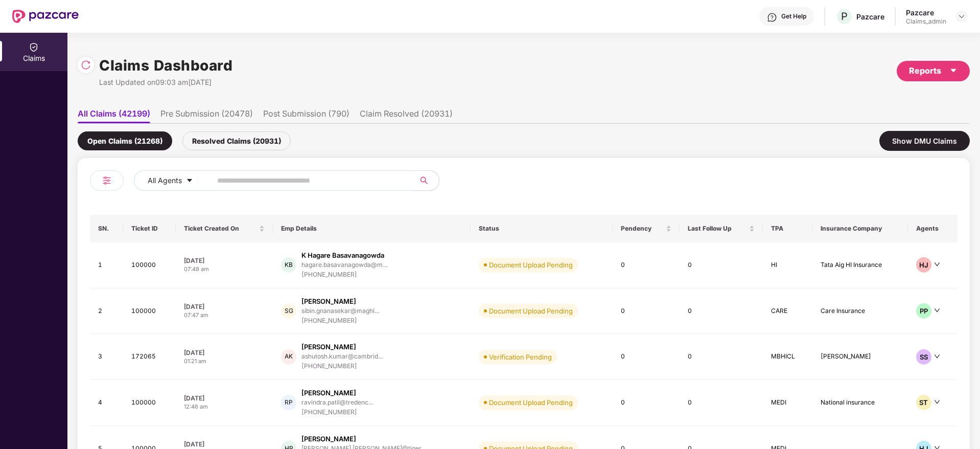 Image resolution: width=980 pixels, height=449 pixels. Describe the element at coordinates (289, 265) in the screenshot. I see `div: KB` at that location.